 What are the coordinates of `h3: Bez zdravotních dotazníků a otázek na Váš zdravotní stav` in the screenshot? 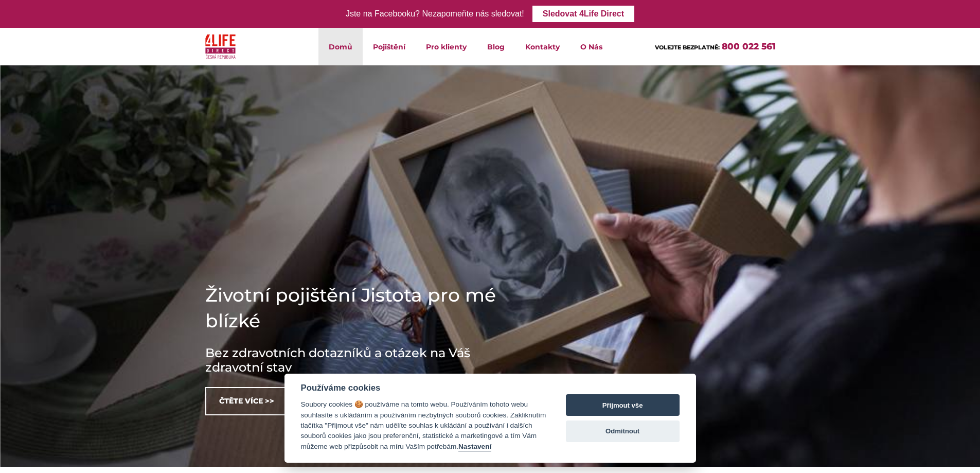 It's located at (360, 360).